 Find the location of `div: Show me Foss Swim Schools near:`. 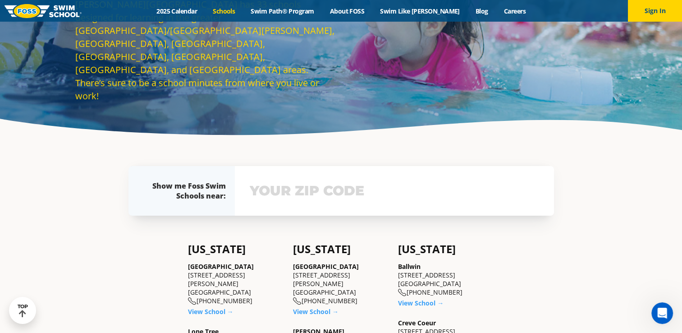

div: Show me Foss Swim Schools near: is located at coordinates (186, 191).